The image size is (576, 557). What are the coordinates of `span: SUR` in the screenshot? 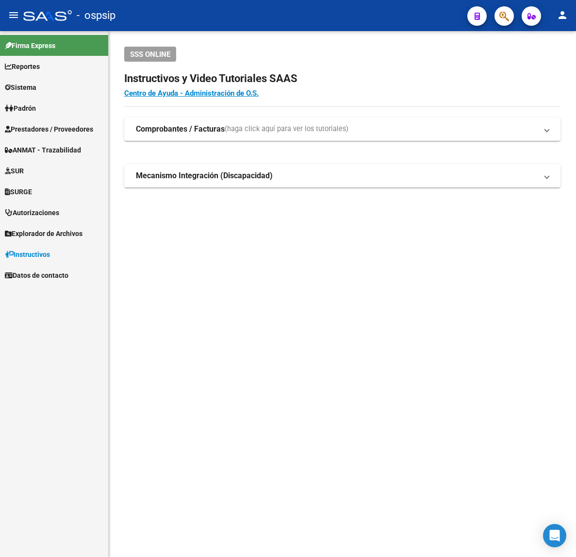 It's located at (14, 171).